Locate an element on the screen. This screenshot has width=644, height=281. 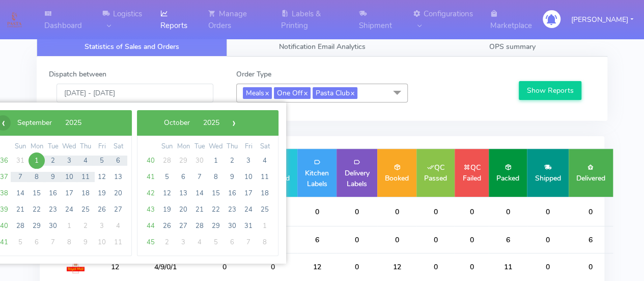
span: 24 is located at coordinates (248, 210).